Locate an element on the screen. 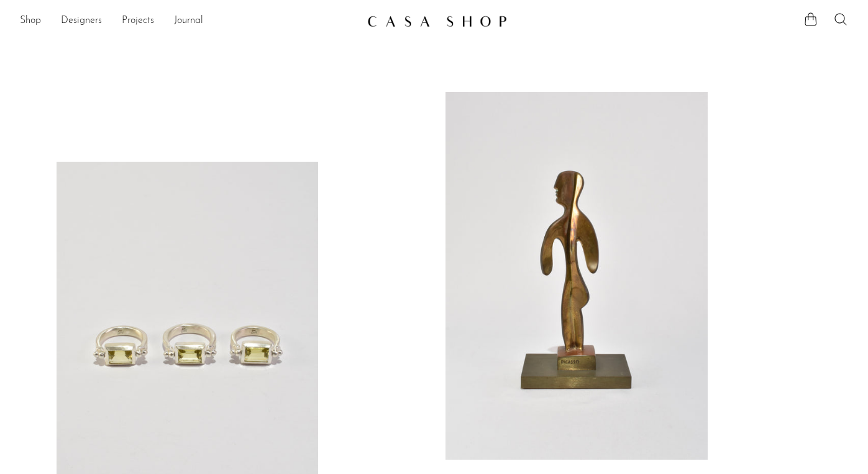  nav: Desktop navigation is located at coordinates (188, 21).